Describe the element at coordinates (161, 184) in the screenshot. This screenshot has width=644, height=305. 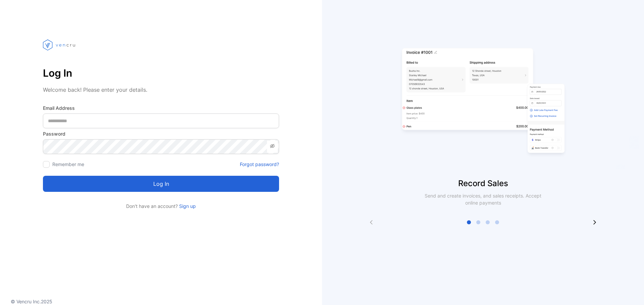
I see `button: Log in` at that location.